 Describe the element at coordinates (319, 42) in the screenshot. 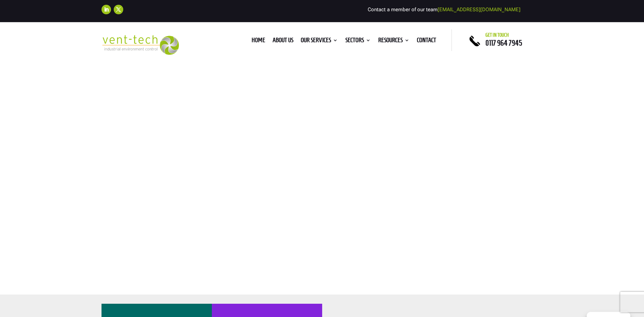

I see `a: Our Services` at that location.